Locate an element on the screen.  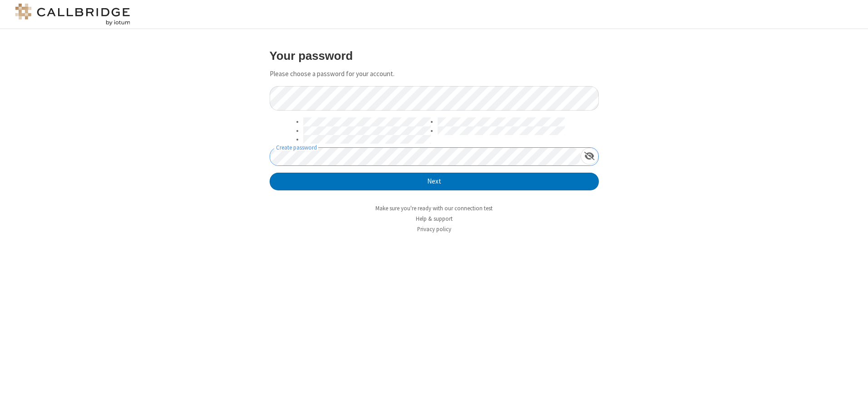
h3: Your password is located at coordinates (434, 56).